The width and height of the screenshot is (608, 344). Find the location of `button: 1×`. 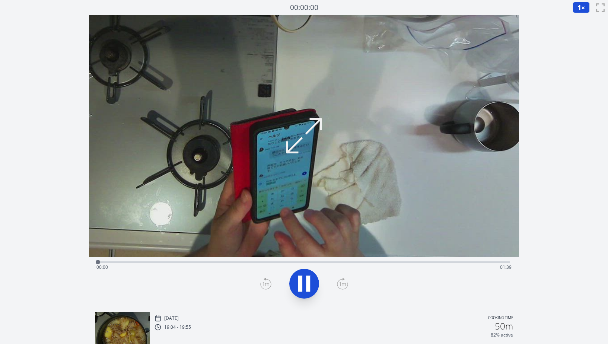

button: 1× is located at coordinates (581, 7).